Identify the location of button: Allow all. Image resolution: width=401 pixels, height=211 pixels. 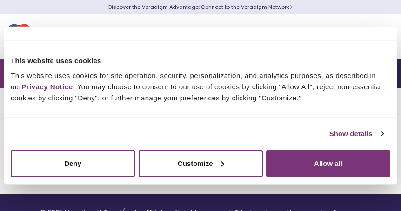
(328, 163).